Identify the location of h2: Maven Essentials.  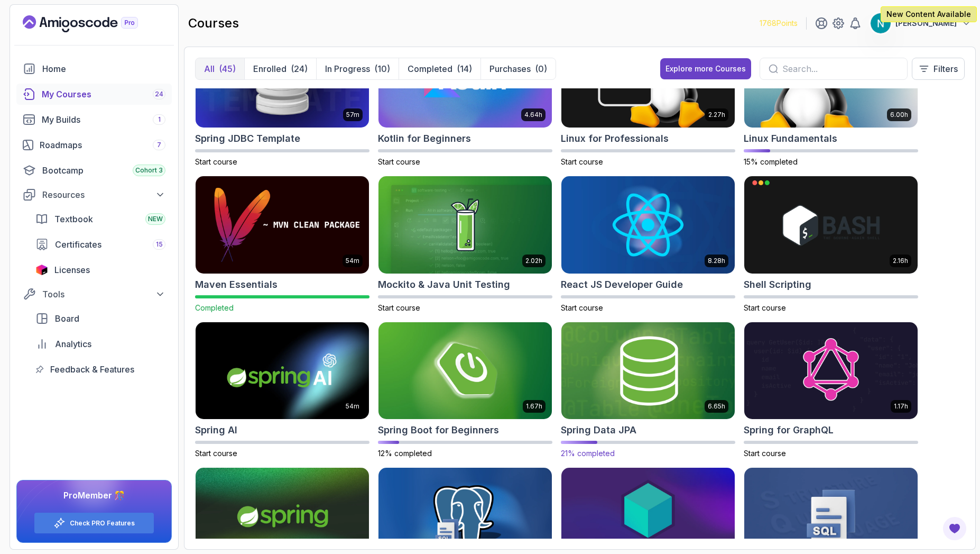
(236, 285).